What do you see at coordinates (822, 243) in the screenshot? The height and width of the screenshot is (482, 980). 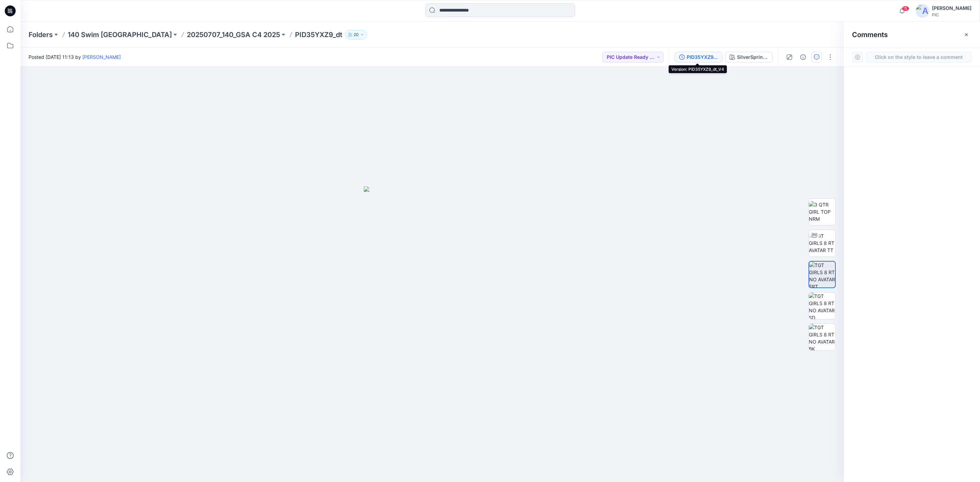 I see `img: TGT GIRLS 8 RT AVATAR TT` at bounding box center [822, 243].